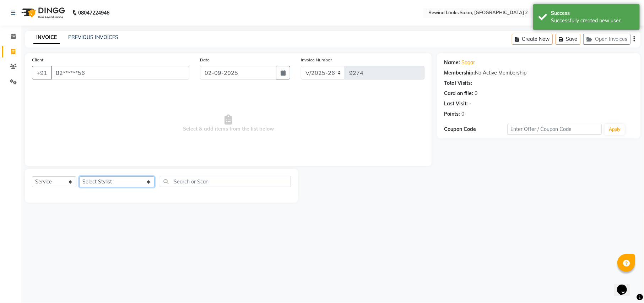 This screenshot has width=644, height=303. I want to click on div: Points:, so click(452, 114).